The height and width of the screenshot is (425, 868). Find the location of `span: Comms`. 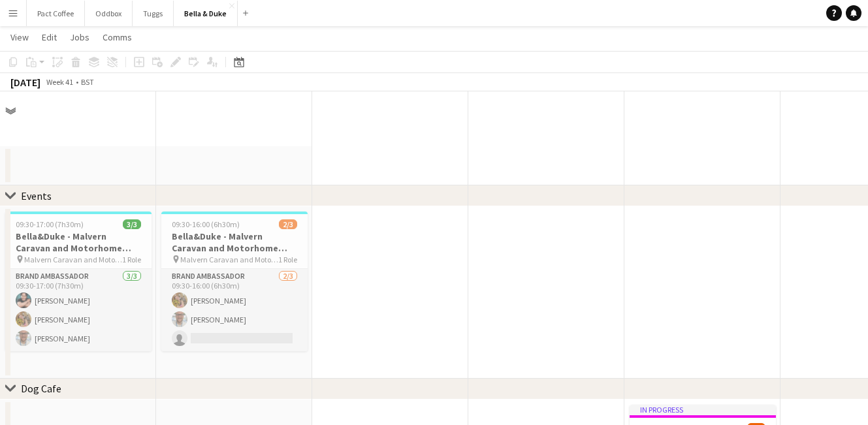

span: Comms is located at coordinates (117, 37).